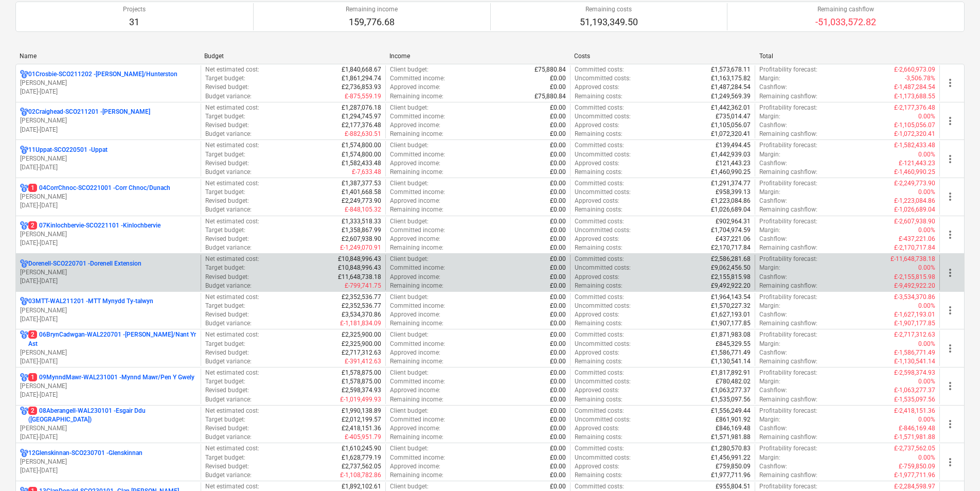  Describe the element at coordinates (361, 163) in the screenshot. I see `p: £1,582,433.48` at that location.